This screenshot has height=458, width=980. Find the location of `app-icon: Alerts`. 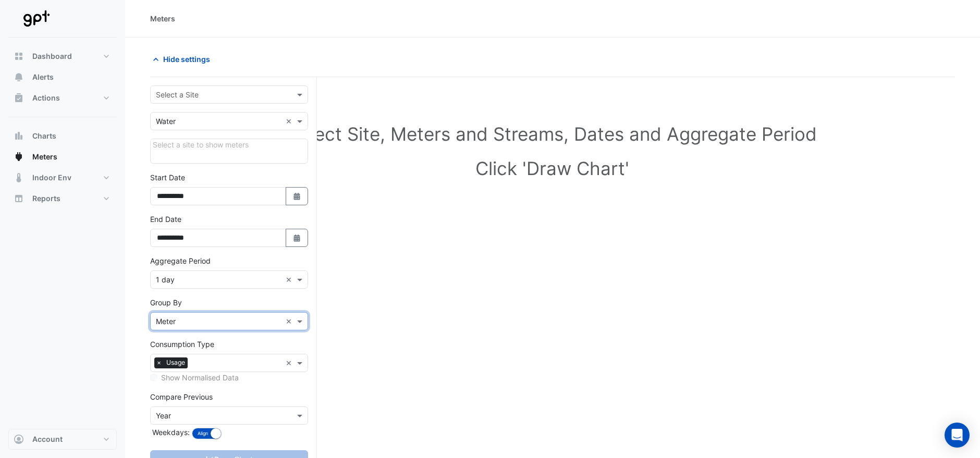

app-icon: Alerts is located at coordinates (18, 77).